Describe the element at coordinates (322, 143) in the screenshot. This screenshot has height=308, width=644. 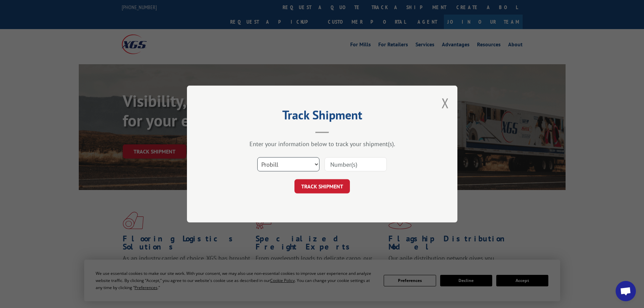
I see `div: Enter your information below to track your shipment(s).` at that location.